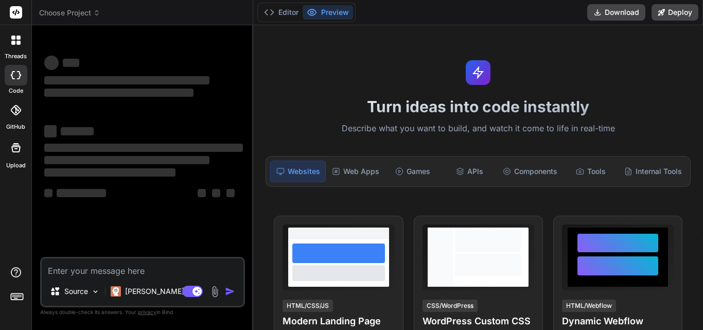 This screenshot has width=703, height=330. What do you see at coordinates (653, 171) in the screenshot?
I see `div: Internal Tools` at bounding box center [653, 171].